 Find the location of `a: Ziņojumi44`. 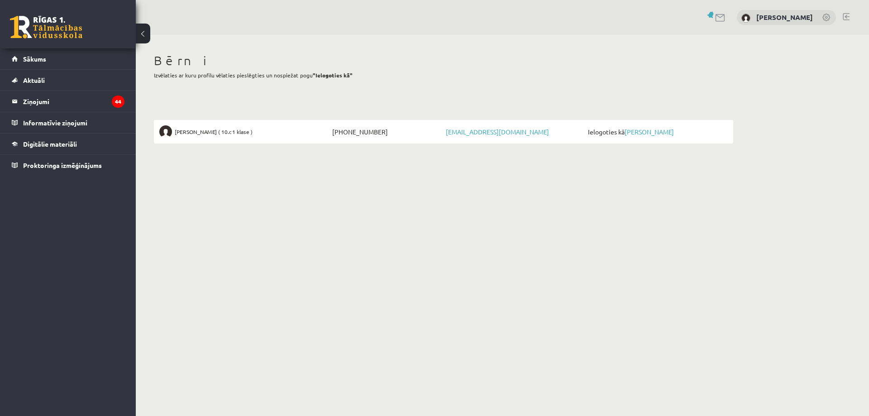

a: Ziņojumi44 is located at coordinates (68, 101).